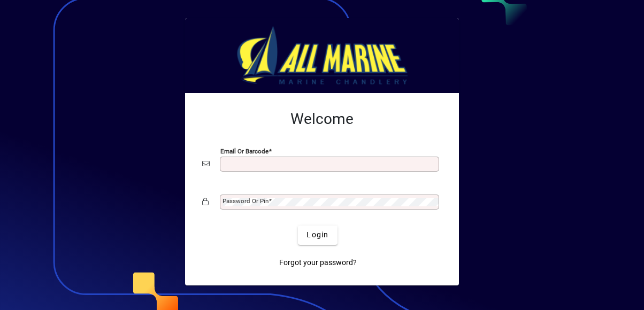 This screenshot has height=310, width=644. What do you see at coordinates (318, 263) in the screenshot?
I see `span: Forgot your password?` at bounding box center [318, 263].